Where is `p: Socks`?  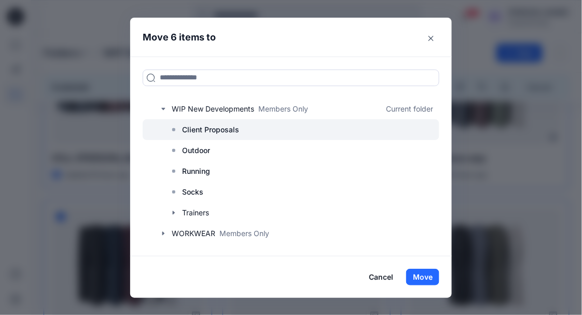 p: Socks is located at coordinates (192, 192).